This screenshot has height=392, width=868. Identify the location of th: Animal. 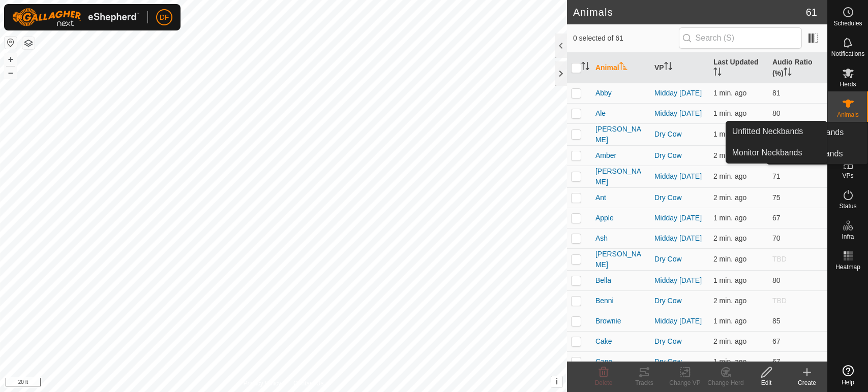
(621, 68).